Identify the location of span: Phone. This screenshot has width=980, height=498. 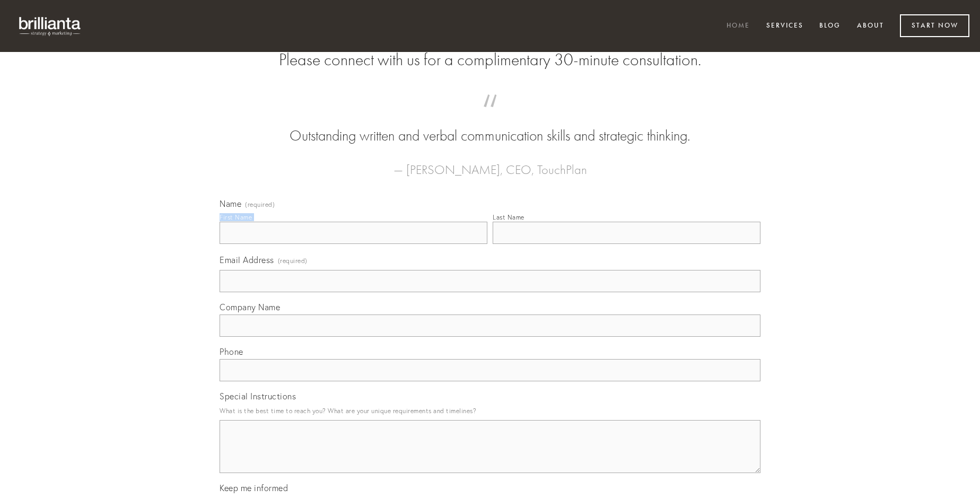
(231, 352).